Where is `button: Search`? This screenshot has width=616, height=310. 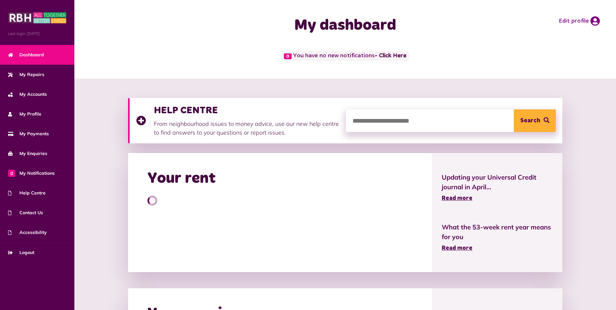 button: Search is located at coordinates (535, 121).